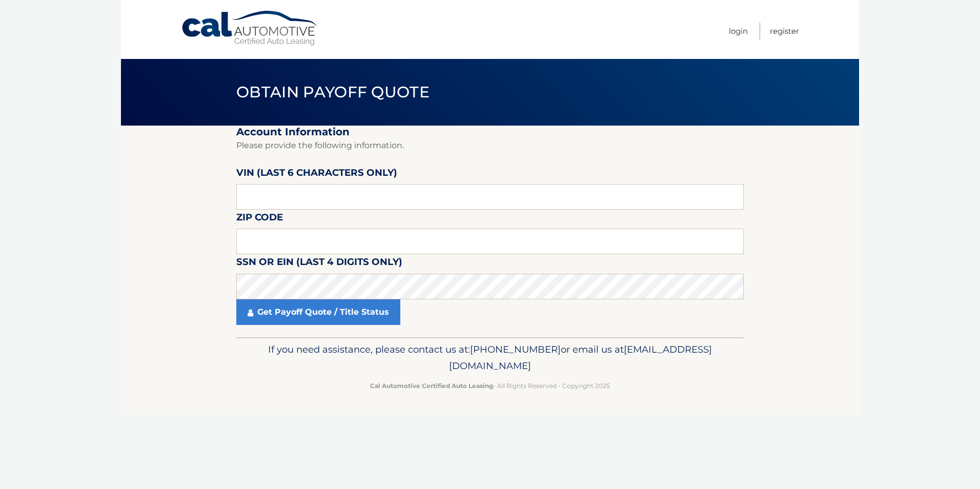 The width and height of the screenshot is (980, 489). I want to click on p: If you need assistance, please contact us at: or email us at, so click(490, 357).